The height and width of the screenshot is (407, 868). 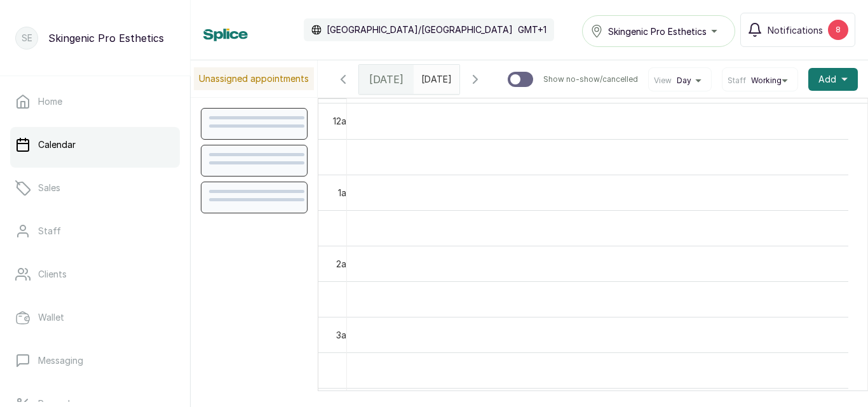 I want to click on p: Unassigned appointments, so click(x=254, y=79).